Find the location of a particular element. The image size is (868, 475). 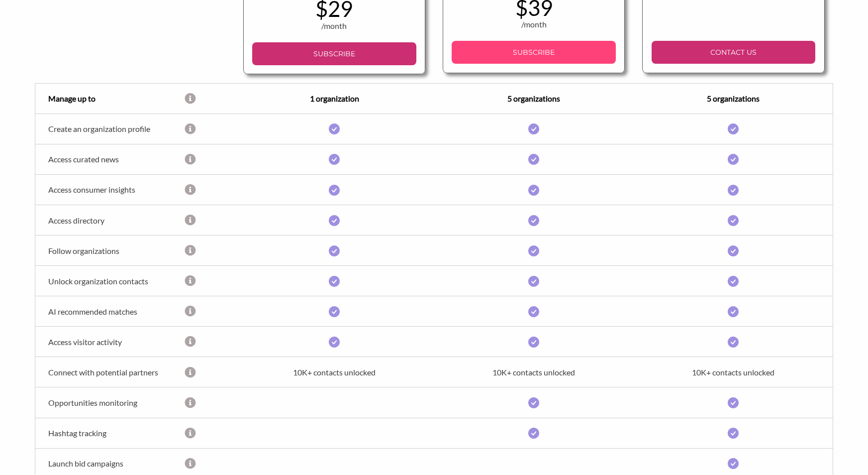

div: Opportunities monitoring is located at coordinates (110, 402).